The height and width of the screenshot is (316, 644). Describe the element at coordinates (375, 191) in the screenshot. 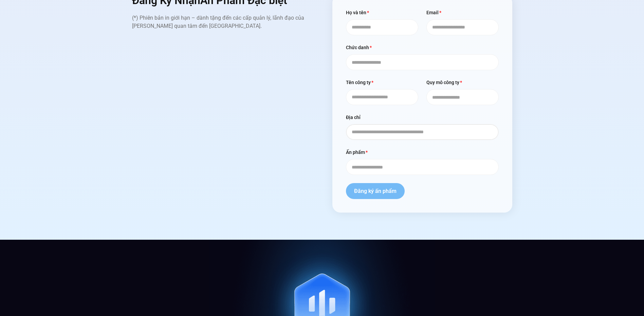

I see `button: Đăng ký ấn phẩm` at that location.